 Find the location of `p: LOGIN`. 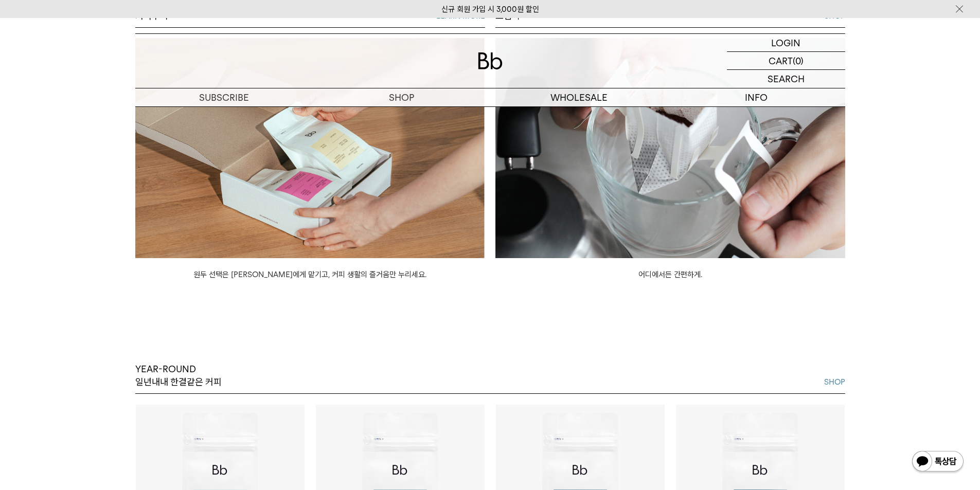

p: LOGIN is located at coordinates (786, 43).